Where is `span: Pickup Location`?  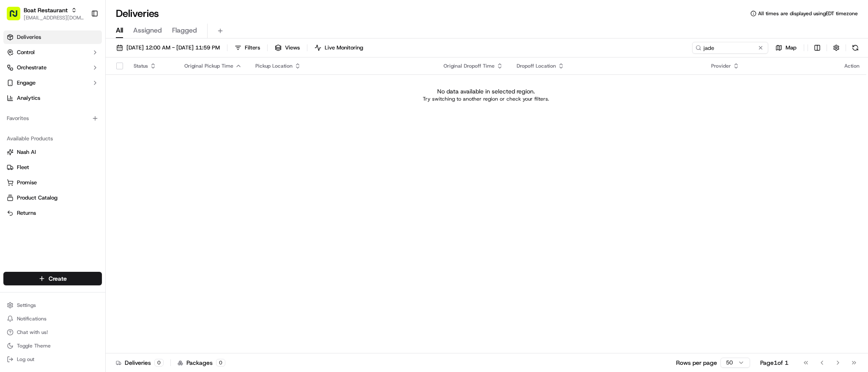
span: Pickup Location is located at coordinates (274, 66).